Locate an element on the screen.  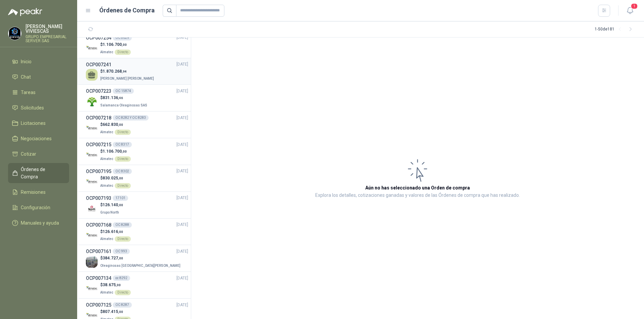
span: Manuales y ayuda is located at coordinates (40, 223).